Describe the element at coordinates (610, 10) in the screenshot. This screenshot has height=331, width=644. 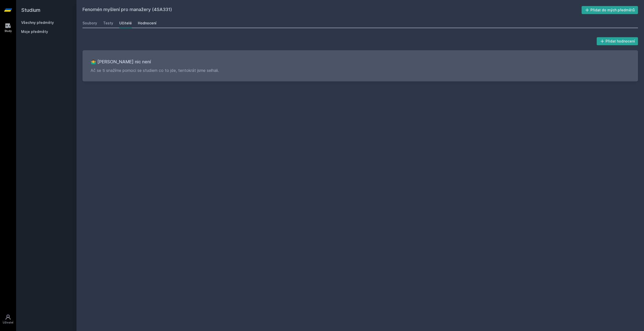
I see `button: Přidat do mých předmětů` at that location.